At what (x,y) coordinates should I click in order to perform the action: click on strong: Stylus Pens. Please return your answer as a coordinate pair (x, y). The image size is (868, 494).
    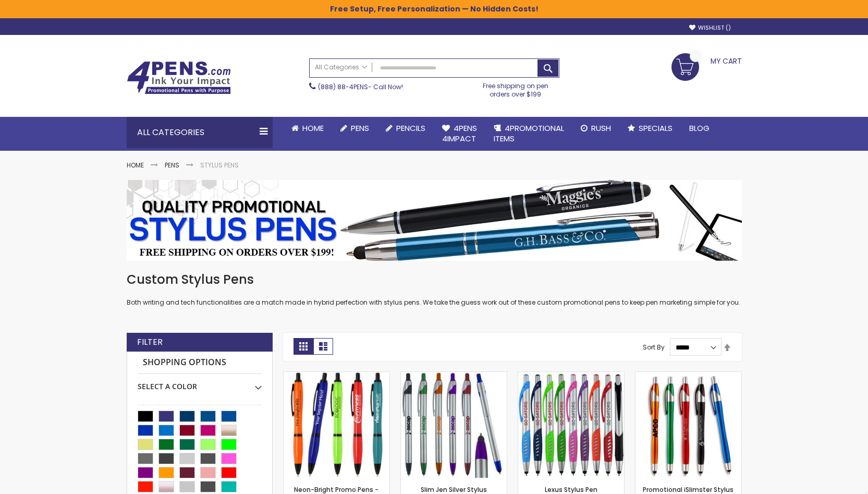
    Looking at the image, I should click on (219, 165).